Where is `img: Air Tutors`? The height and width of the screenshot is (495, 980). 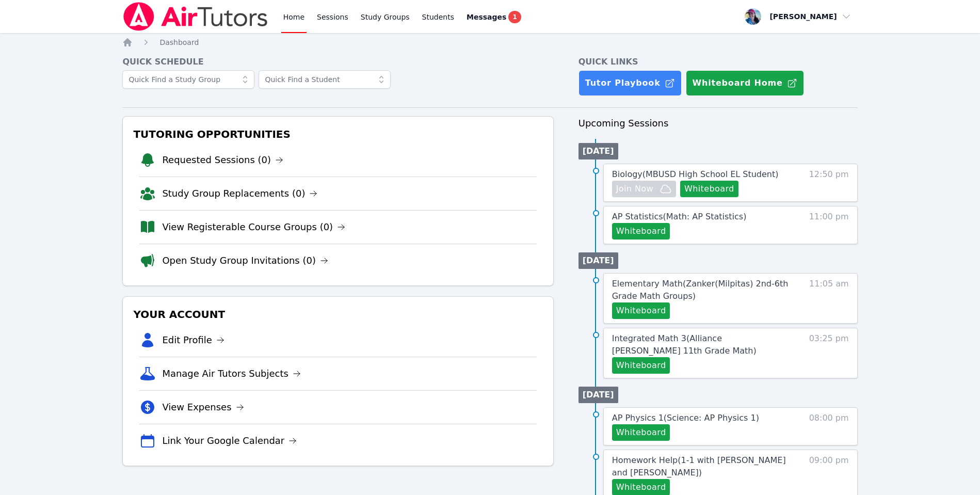 img: Air Tutors is located at coordinates (195, 17).